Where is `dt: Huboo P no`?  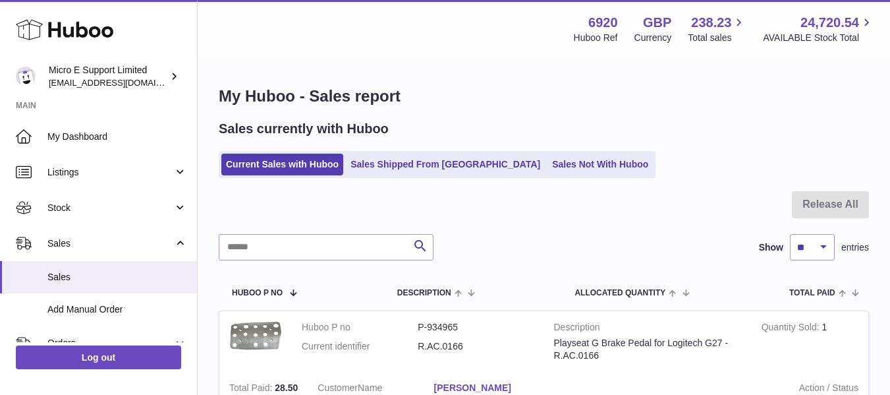 dt: Huboo P no is located at coordinates (360, 327).